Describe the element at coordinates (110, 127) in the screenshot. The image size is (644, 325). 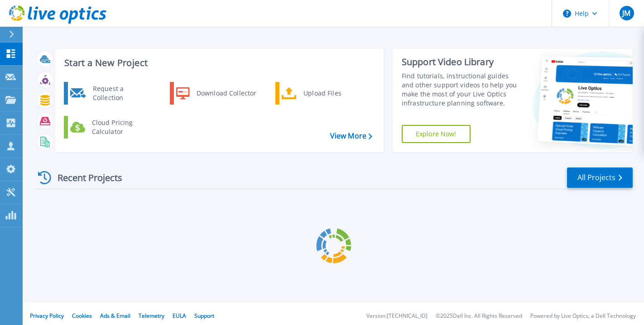
I see `a: Cloud Pricing Calculator` at that location.